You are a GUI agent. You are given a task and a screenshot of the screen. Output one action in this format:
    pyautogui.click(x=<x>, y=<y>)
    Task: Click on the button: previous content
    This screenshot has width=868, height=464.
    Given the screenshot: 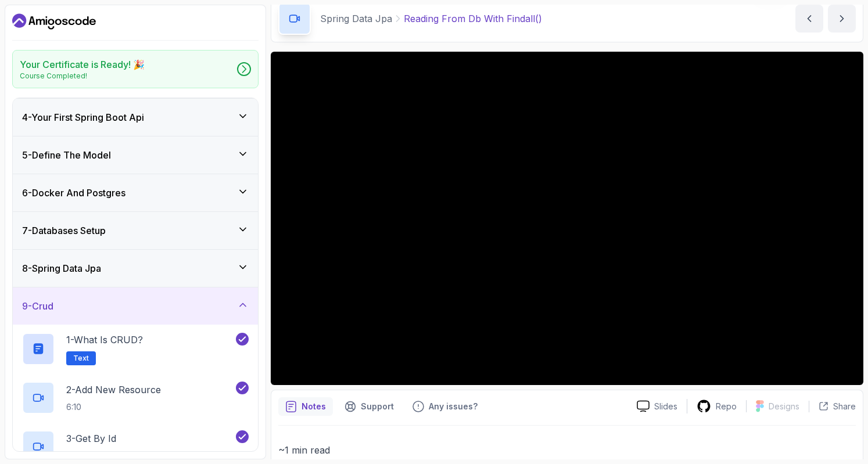 What is the action you would take?
    pyautogui.click(x=809, y=19)
    